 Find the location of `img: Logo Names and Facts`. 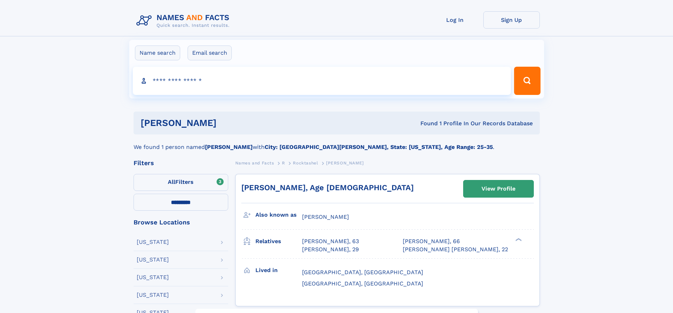

img: Logo Names and Facts is located at coordinates (184, 21).